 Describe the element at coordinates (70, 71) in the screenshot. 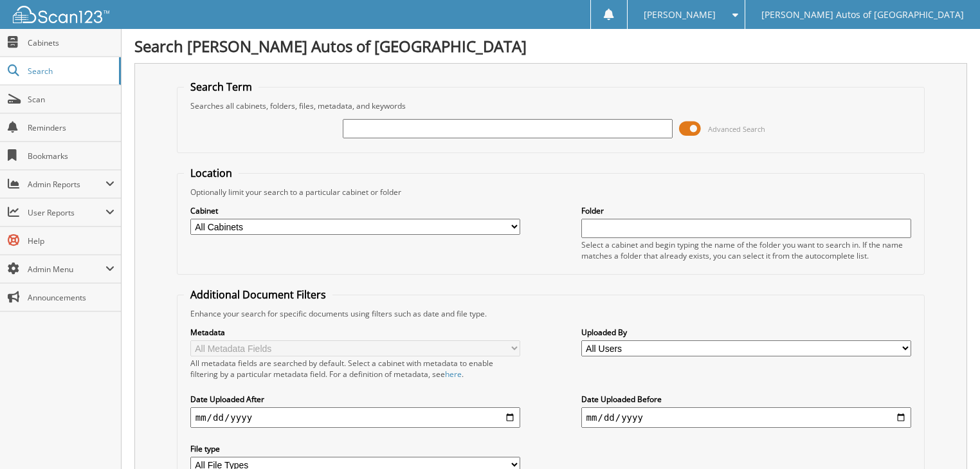

I see `span: Search` at that location.